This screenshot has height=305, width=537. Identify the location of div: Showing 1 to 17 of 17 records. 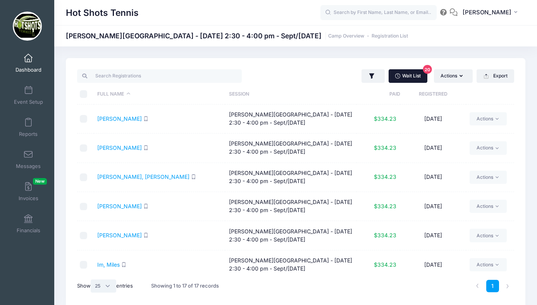
(185, 286).